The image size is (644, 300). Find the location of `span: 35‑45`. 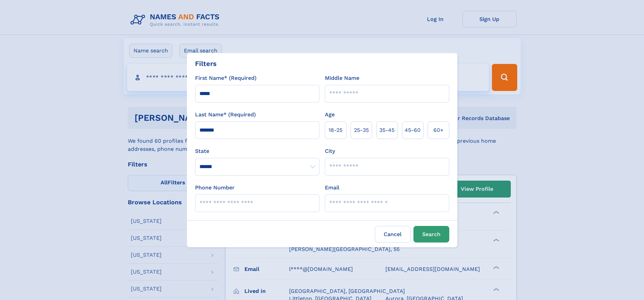

span: 35‑45 is located at coordinates (387, 130).